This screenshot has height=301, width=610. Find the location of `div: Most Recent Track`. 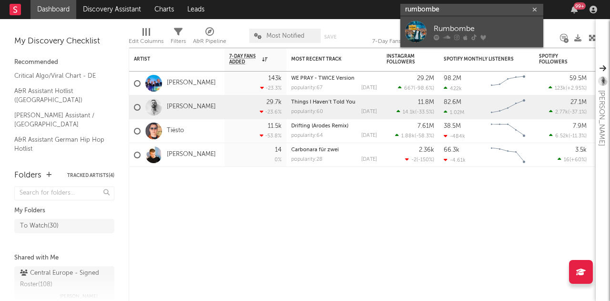

div: Most Recent Track is located at coordinates (327, 59).